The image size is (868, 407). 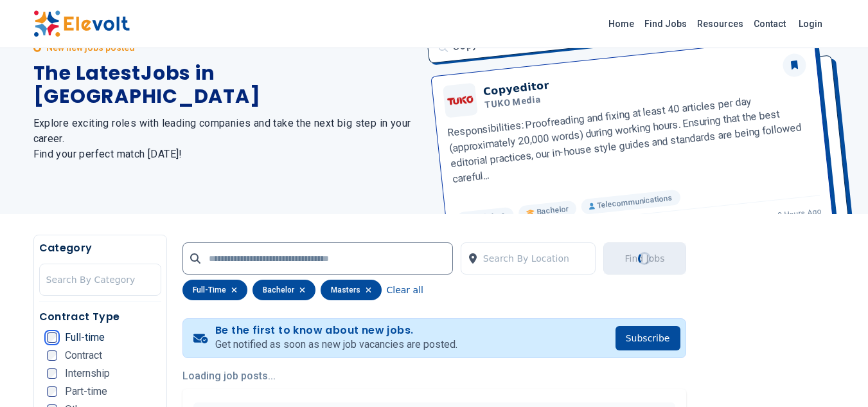 I want to click on a: Home, so click(x=622, y=24).